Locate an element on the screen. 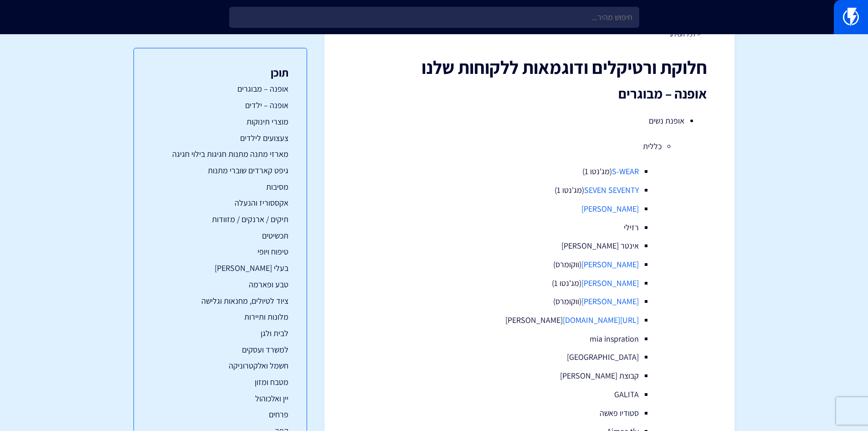  a: צעצועים לילדים is located at coordinates (220, 138).